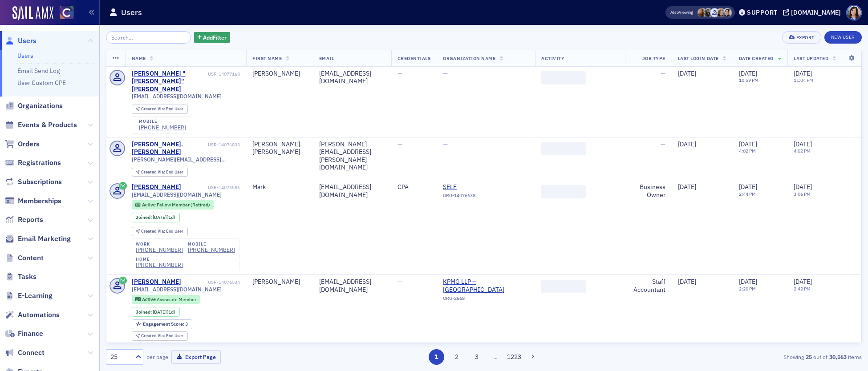  What do you see at coordinates (162, 121) in the screenshot?
I see `div: mobile` at bounding box center [162, 121].